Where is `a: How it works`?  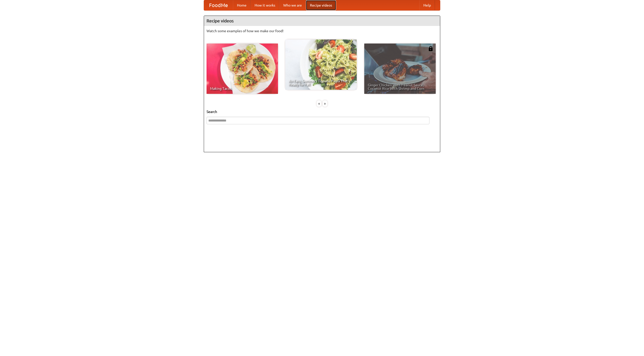
a: How it works is located at coordinates (265, 5).